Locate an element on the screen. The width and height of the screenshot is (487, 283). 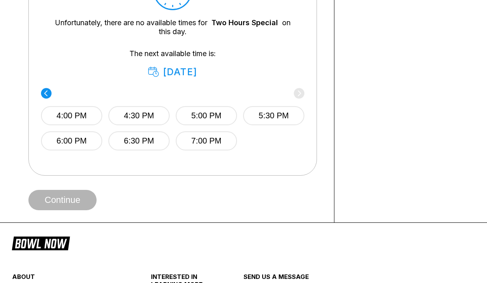
button: 4:00 PM is located at coordinates (71, 115).